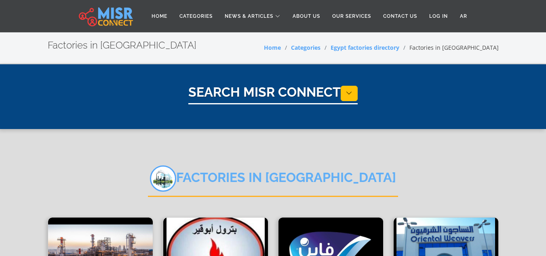 Image resolution: width=546 pixels, height=256 pixels. What do you see at coordinates (106, 16) in the screenshot?
I see `img: main.misr_connect` at bounding box center [106, 16].